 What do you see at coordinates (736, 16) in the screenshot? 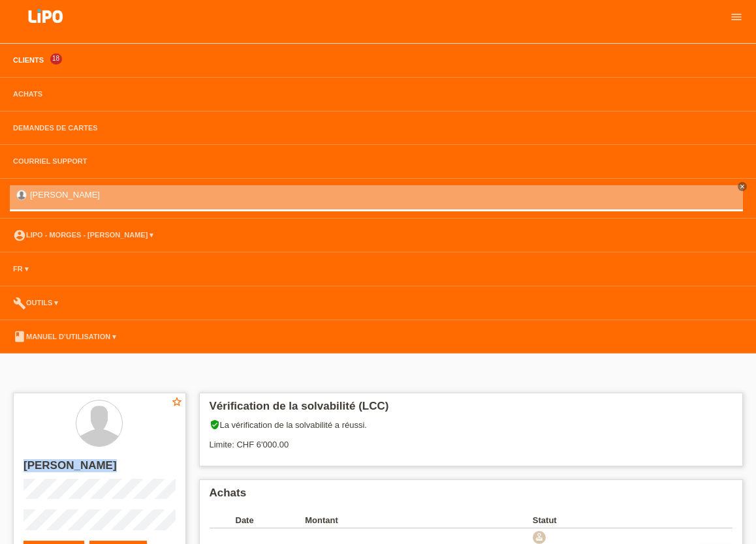
I see `a: menu` at bounding box center [736, 16].